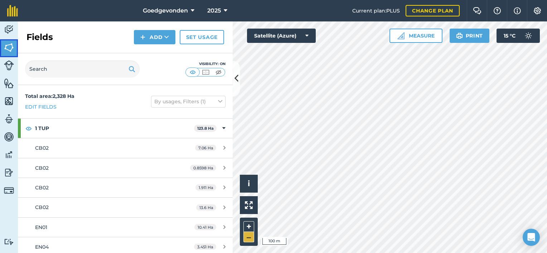 This screenshot has width=547, height=253. Describe the element at coordinates (125, 208) in the screenshot. I see `a: CB0213.6 Ha` at that location.